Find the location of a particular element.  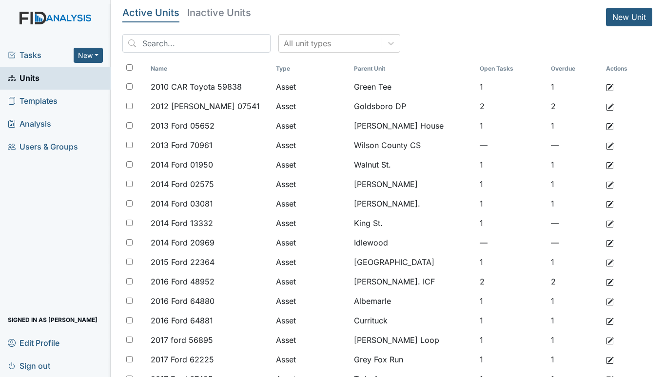

td: Grey Fox Run is located at coordinates (413, 360).